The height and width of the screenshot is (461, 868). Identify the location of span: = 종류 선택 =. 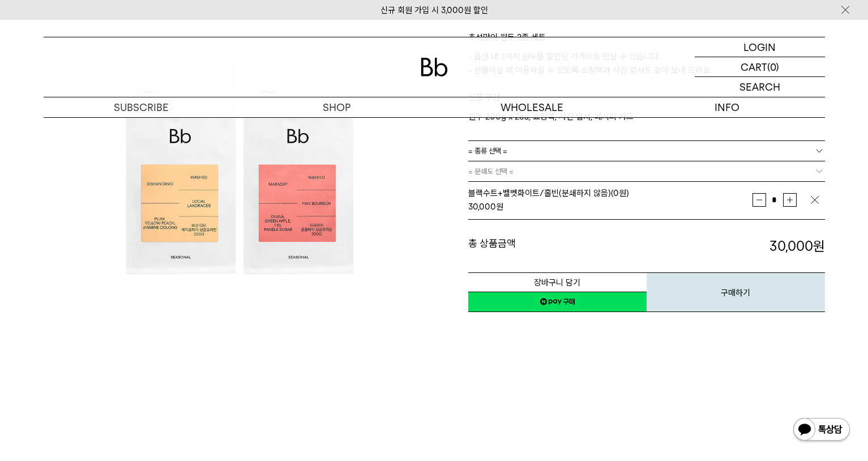
(487, 151).